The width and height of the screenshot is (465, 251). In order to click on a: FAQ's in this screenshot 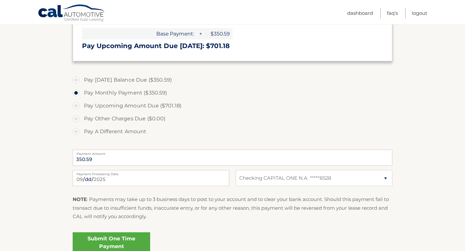, I will do `click(392, 13)`.